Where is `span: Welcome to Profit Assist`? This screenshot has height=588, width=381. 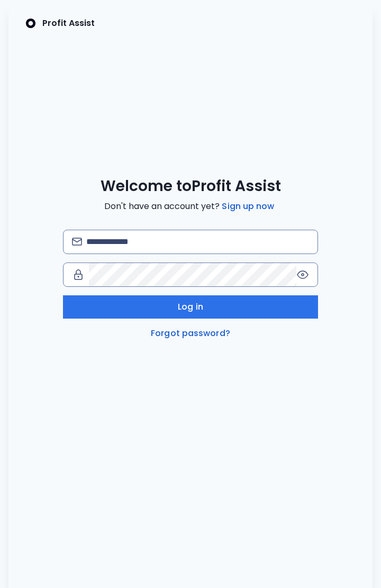
span: Welcome to Profit Assist is located at coordinates (190, 186).